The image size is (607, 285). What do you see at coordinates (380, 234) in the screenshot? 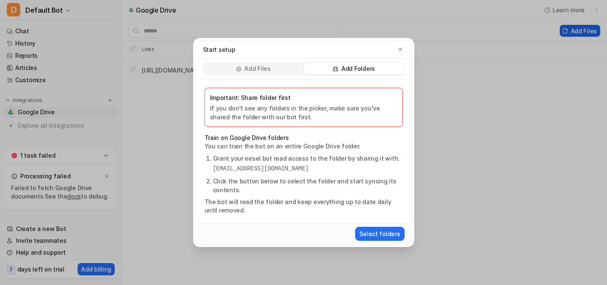
I see `button: Select folders` at bounding box center [380, 234].